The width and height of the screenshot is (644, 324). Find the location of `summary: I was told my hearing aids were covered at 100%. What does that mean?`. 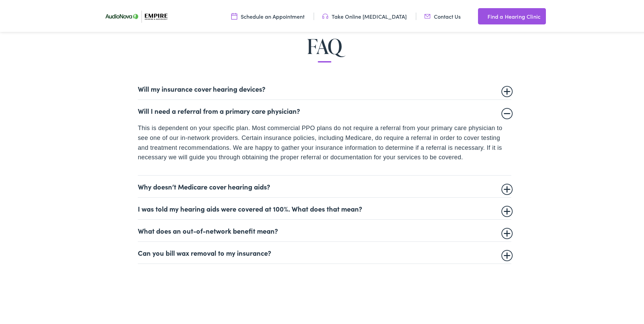

summary: I was told my hearing aids were covered at 100%. What does that mean? is located at coordinates (325, 207).